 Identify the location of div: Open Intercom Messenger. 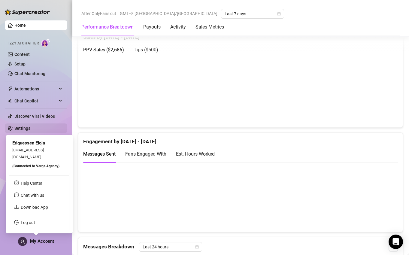
(396, 242).